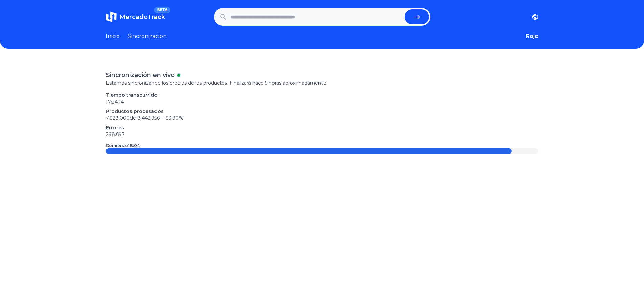 This screenshot has width=644, height=305. What do you see at coordinates (322, 112) in the screenshot?
I see `p: Productos procesados` at bounding box center [322, 112].